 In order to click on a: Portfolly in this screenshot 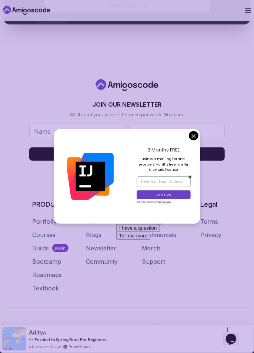, I will do `click(45, 221)`.